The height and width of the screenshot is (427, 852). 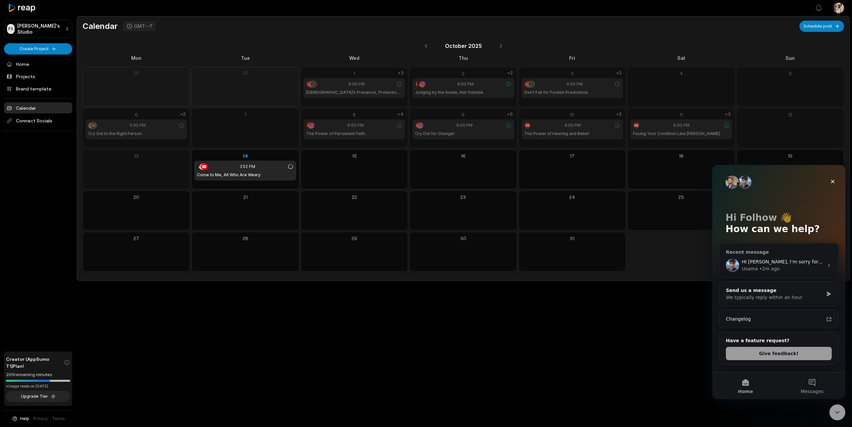 I want to click on a: Calendar, so click(x=38, y=108).